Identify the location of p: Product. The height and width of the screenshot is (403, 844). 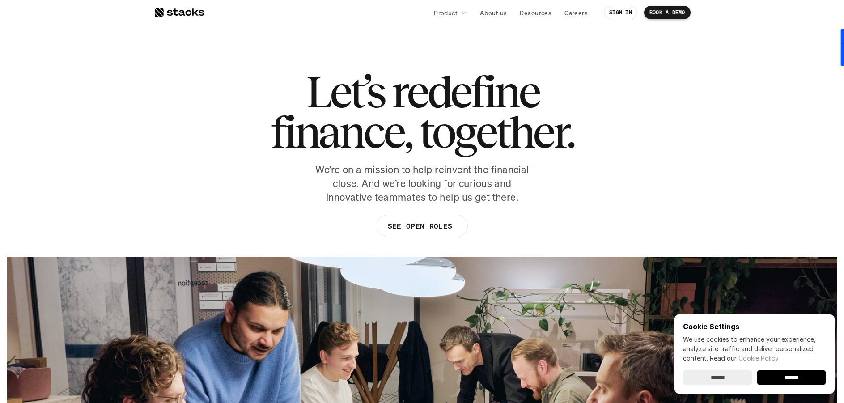
(445, 13).